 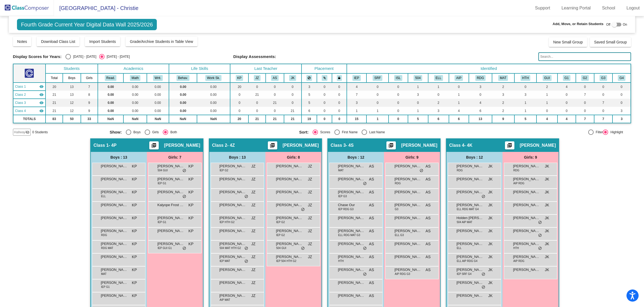 What do you see at coordinates (158, 78) in the screenshot?
I see `button: Writ.` at bounding box center [158, 78].